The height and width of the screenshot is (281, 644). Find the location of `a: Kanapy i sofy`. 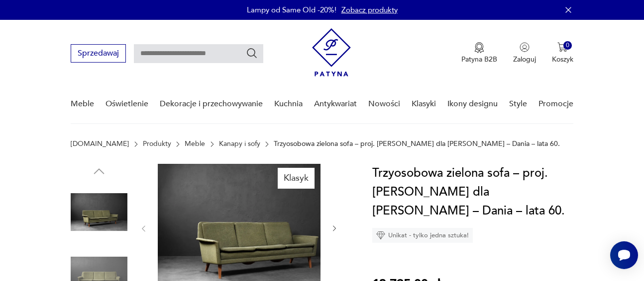

a: Kanapy i sofy is located at coordinates (239, 144).